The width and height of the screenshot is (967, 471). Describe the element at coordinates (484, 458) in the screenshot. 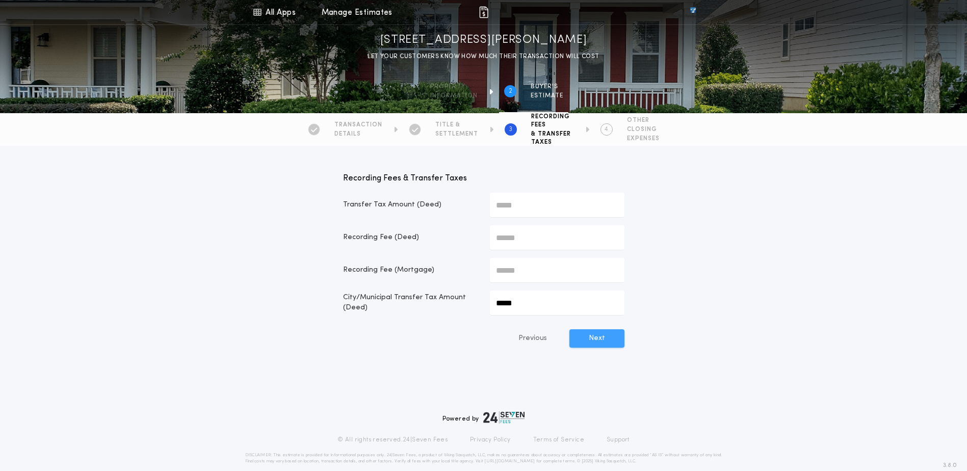

I see `p: DISCLAIMER: This estimate is provided for informational purposes only. 24|Seven Fees, a product o...` at that location.